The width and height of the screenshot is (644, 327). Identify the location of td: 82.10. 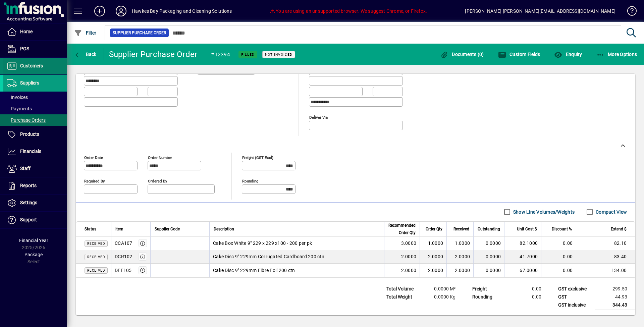
(605, 244).